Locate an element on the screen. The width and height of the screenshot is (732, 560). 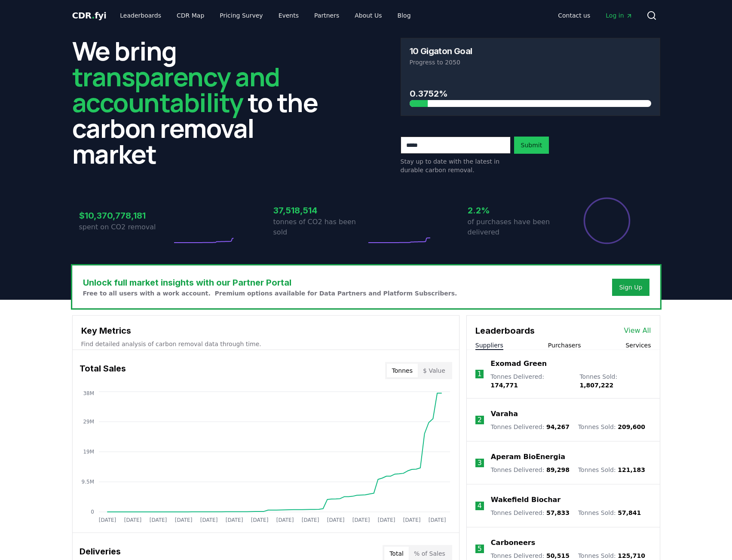
p: Exomad Green is located at coordinates (518, 364).